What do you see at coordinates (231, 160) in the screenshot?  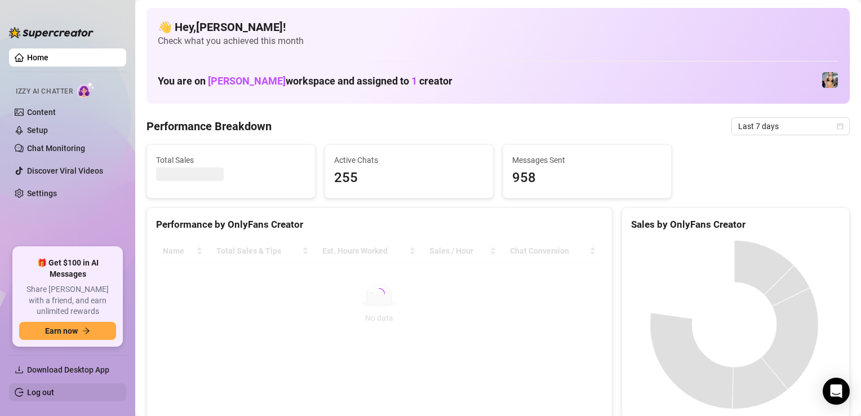 I see `span: Total Sales` at bounding box center [231, 160].